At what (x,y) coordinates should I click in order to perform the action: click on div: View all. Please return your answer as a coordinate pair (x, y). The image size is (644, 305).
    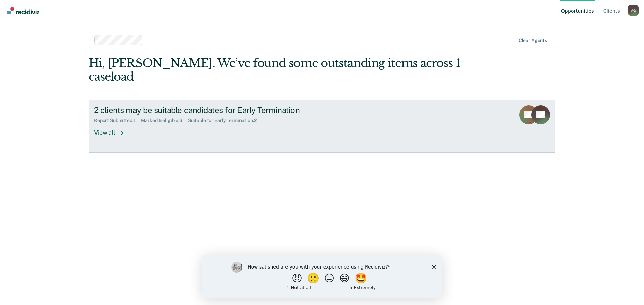
    Looking at the image, I should click on (113, 130).